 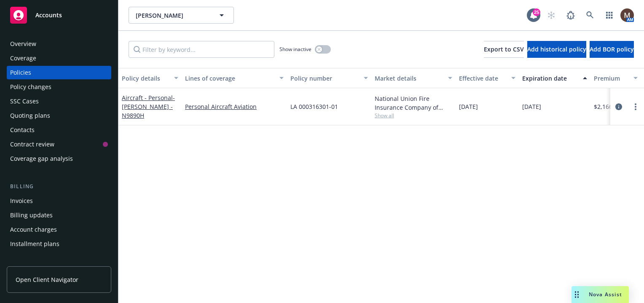 I want to click on div: Policies, so click(x=21, y=73).